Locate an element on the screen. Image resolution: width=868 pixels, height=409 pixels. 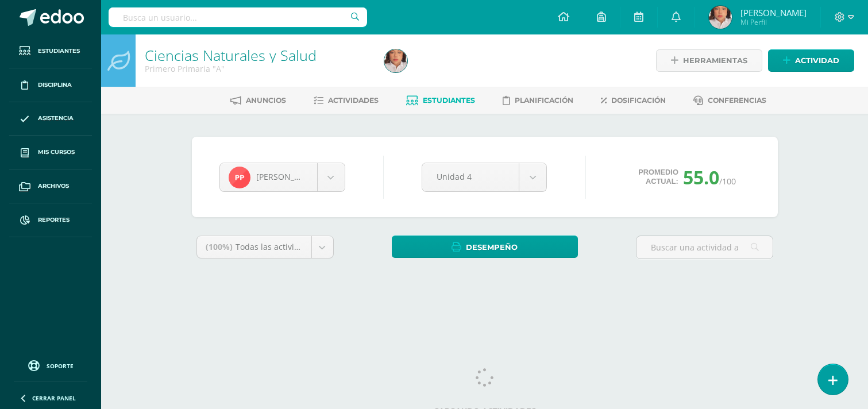
span: Anuncios is located at coordinates (266, 100).